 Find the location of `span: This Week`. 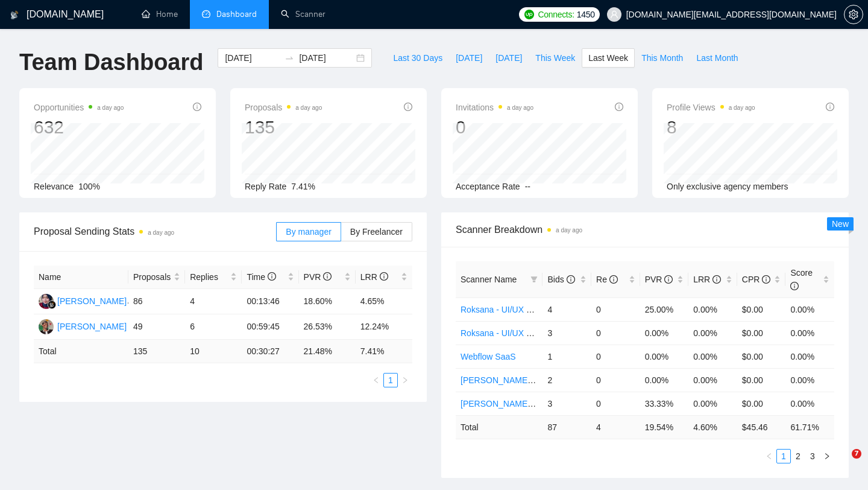

span: This Week is located at coordinates (555, 58).